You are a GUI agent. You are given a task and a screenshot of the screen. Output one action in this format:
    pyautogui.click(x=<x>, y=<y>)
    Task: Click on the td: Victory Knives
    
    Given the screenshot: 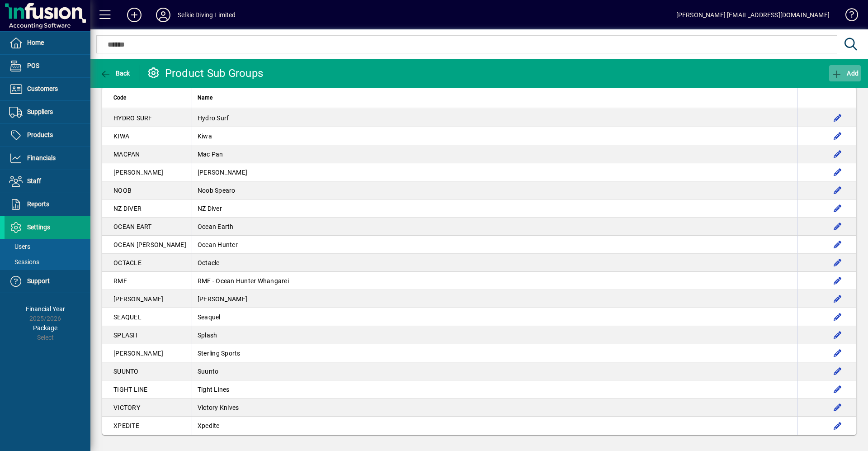 What is the action you would take?
    pyautogui.click(x=495, y=408)
    